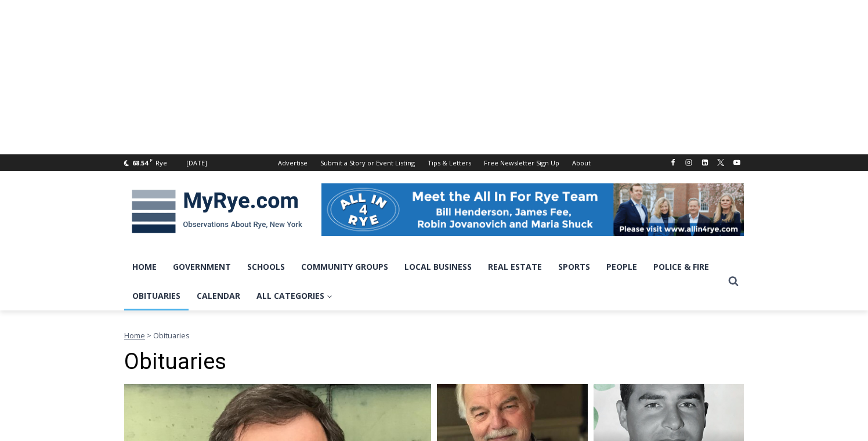 Image resolution: width=868 pixels, height=441 pixels. What do you see at coordinates (151, 159) in the screenshot?
I see `span: F` at bounding box center [151, 159].